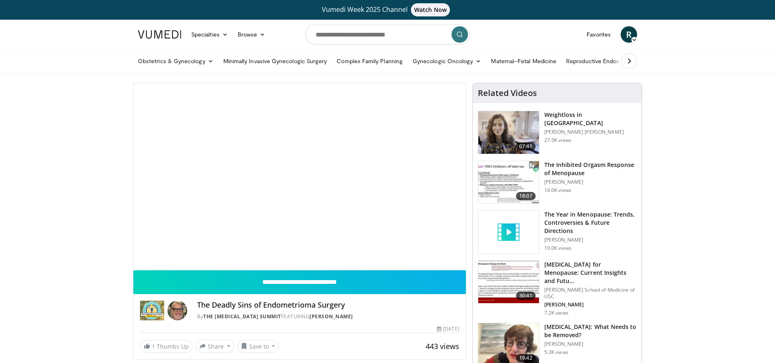  Describe the element at coordinates (558, 248) in the screenshot. I see `p: 10.0K views` at that location.